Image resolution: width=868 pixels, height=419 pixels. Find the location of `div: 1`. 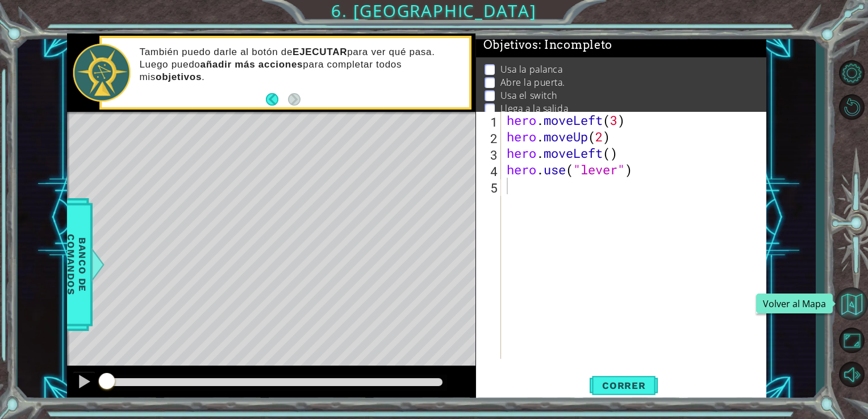

div: 1 is located at coordinates (490, 121).